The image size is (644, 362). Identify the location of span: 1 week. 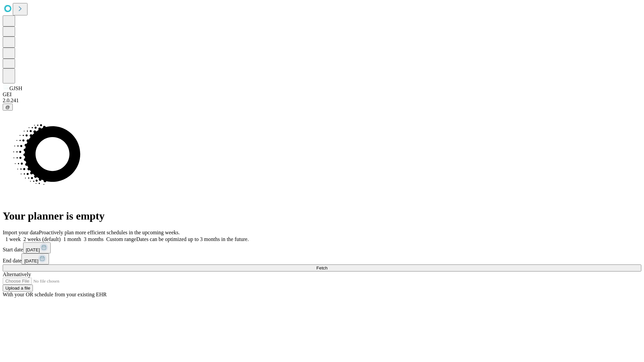
(13, 239).